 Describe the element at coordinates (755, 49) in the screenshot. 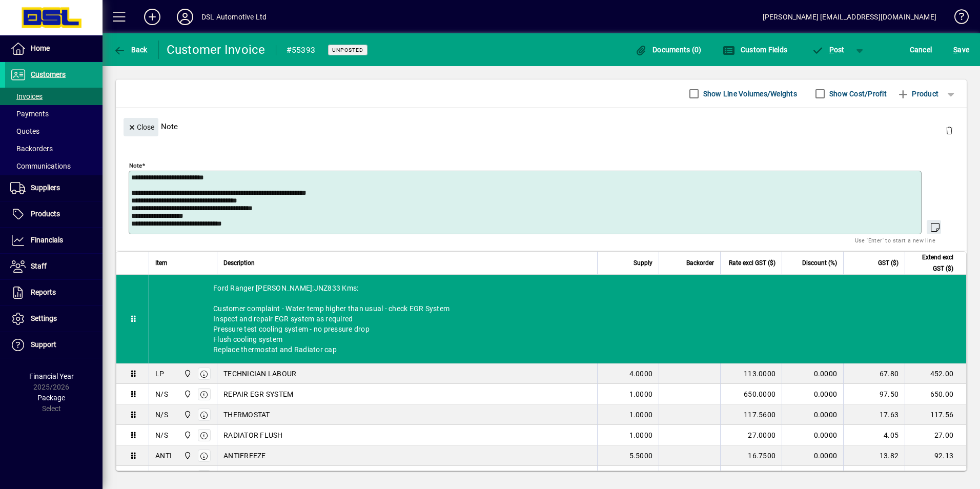

I see `button: Custom Fields` at that location.